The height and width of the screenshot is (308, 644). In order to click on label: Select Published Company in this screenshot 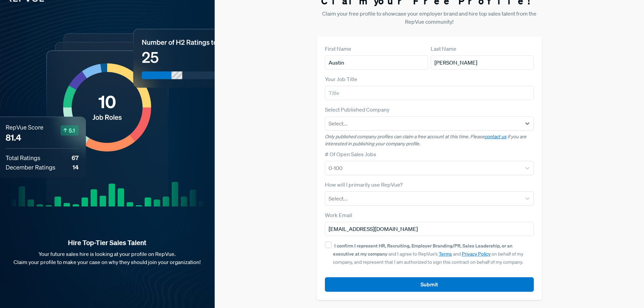, I will do `click(357, 110)`.